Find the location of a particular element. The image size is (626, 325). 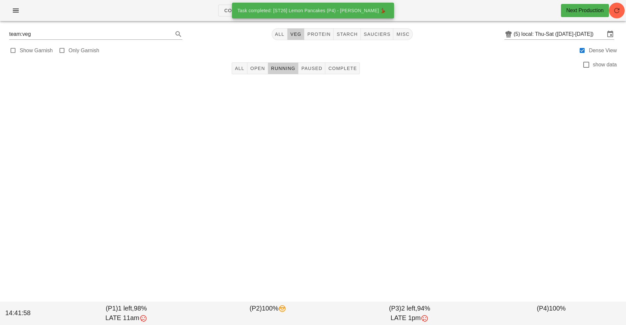

span: starch is located at coordinates (347, 34).